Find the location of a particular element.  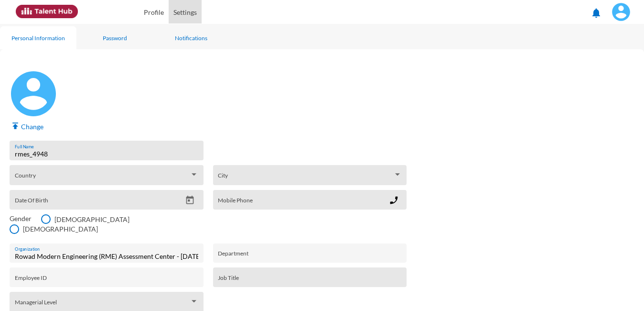

span: City is located at coordinates (305, 178).